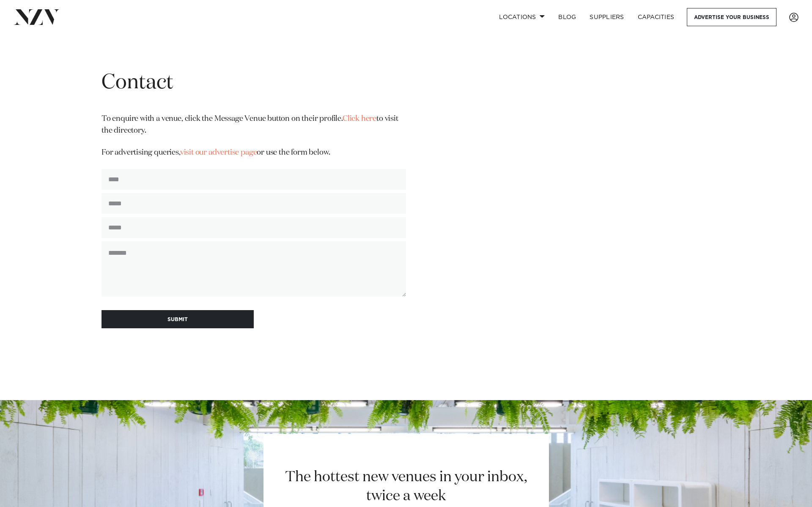 The width and height of the screenshot is (812, 507). Describe the element at coordinates (406, 487) in the screenshot. I see `h2: The hottest new venues in your inbox, twice a week` at that location.